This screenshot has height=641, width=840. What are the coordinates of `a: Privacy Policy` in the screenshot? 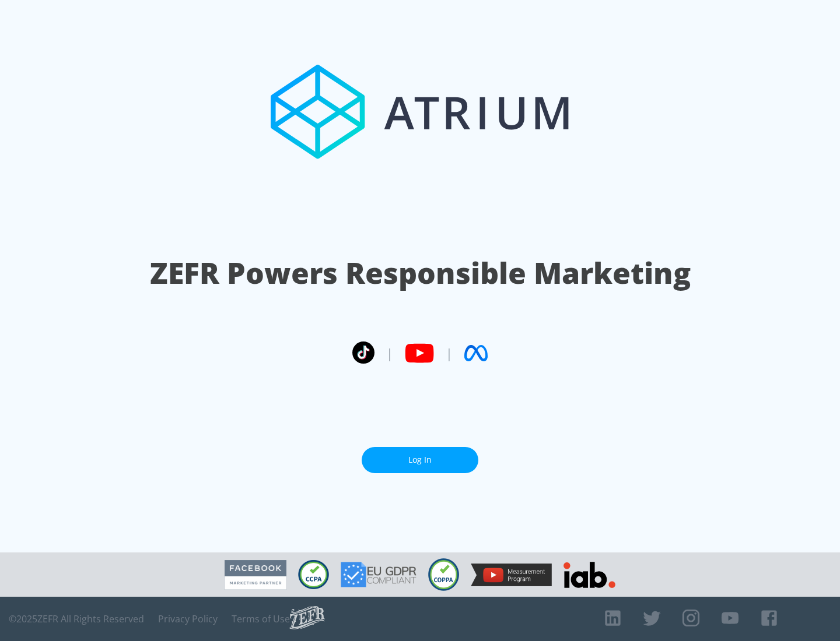 It's located at (188, 619).